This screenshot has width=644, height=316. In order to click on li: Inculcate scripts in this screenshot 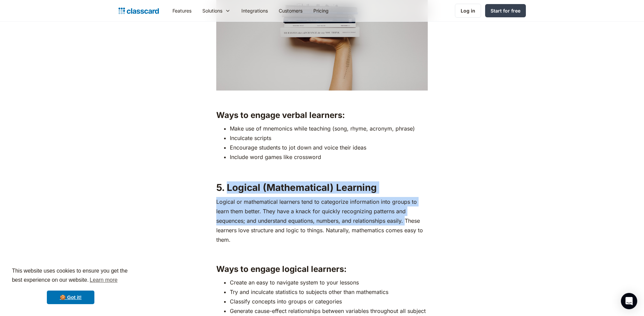, I will do `click(328, 138)`.